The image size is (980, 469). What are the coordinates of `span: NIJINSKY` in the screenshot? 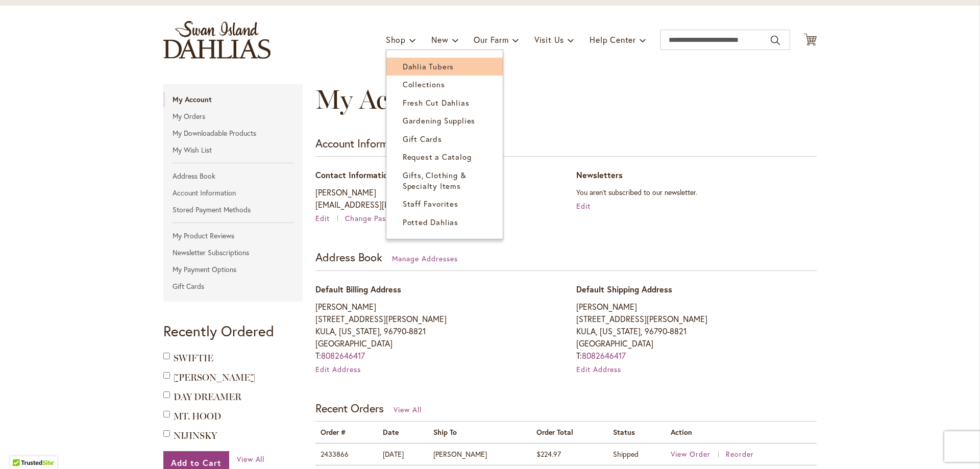 It's located at (195, 436).